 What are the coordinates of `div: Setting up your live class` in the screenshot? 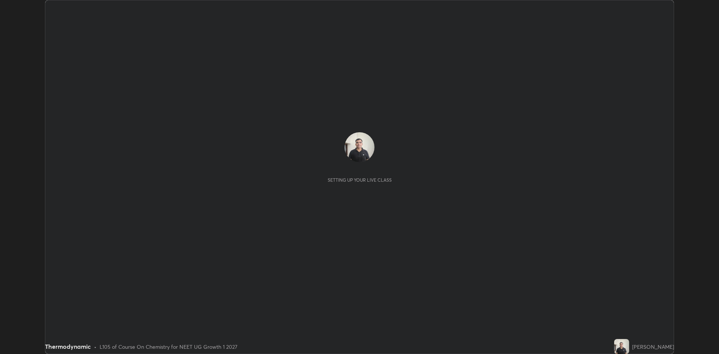 It's located at (359, 180).